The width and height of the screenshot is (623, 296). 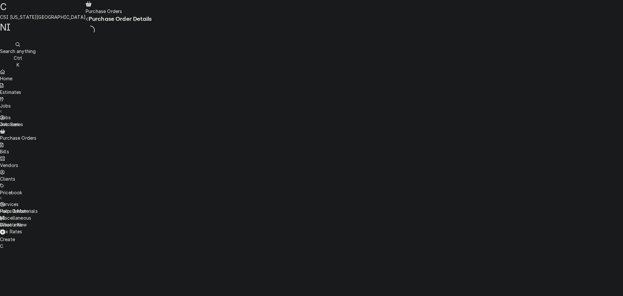 What do you see at coordinates (18, 58) in the screenshot?
I see `span: Ctrl` at bounding box center [18, 58].